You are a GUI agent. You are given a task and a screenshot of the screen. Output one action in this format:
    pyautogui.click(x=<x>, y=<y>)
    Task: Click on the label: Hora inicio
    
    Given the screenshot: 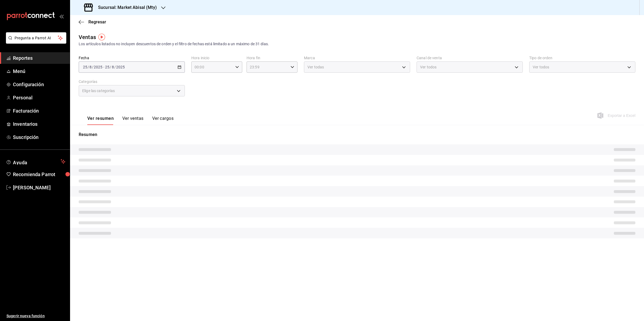 What is the action you would take?
    pyautogui.click(x=217, y=58)
    